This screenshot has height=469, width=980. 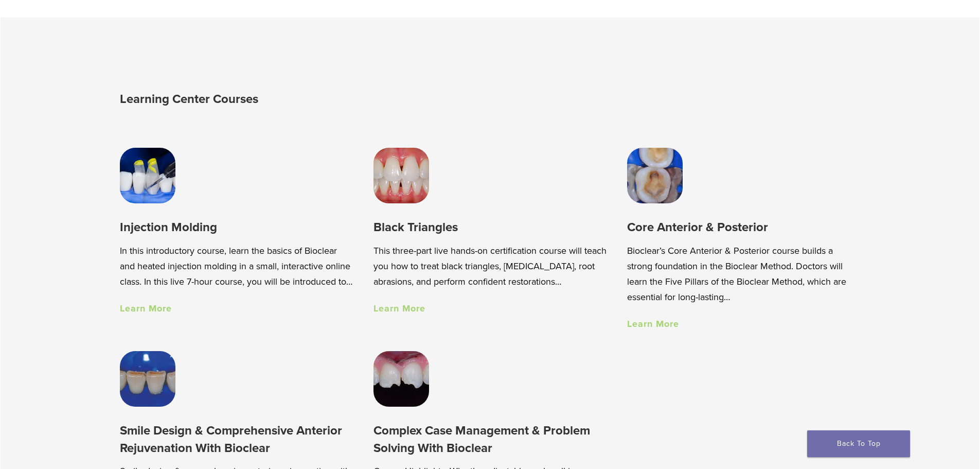 What do you see at coordinates (858, 444) in the screenshot?
I see `a: Back To Top` at bounding box center [858, 444].